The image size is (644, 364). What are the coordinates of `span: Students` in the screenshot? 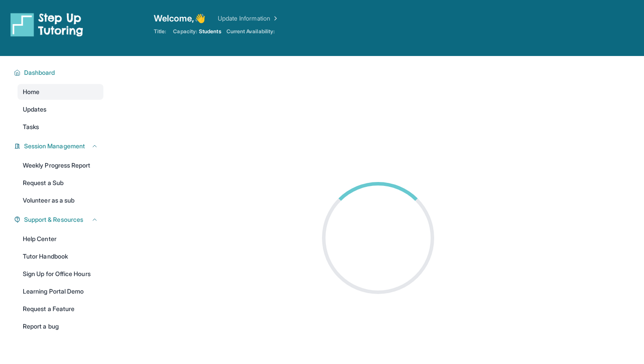 It's located at (210, 32).